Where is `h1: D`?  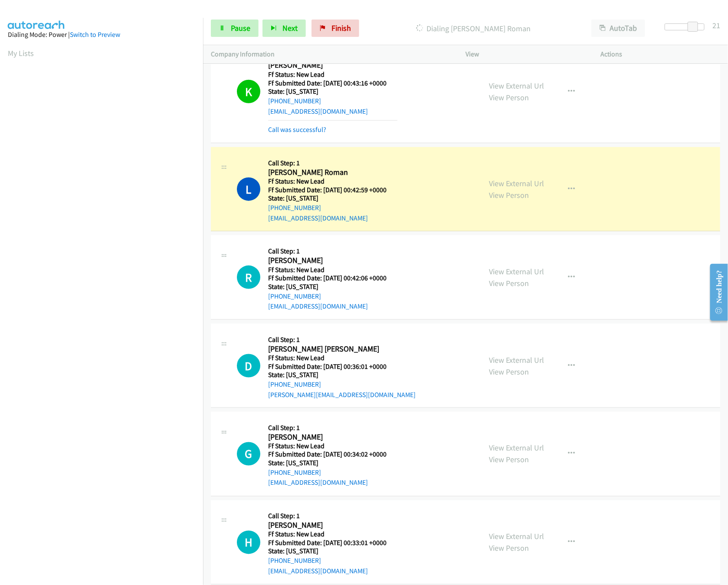 h1: D is located at coordinates (249, 366).